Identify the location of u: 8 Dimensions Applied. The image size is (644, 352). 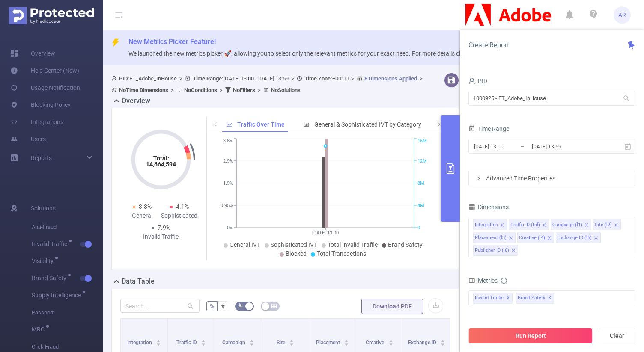
(391, 78).